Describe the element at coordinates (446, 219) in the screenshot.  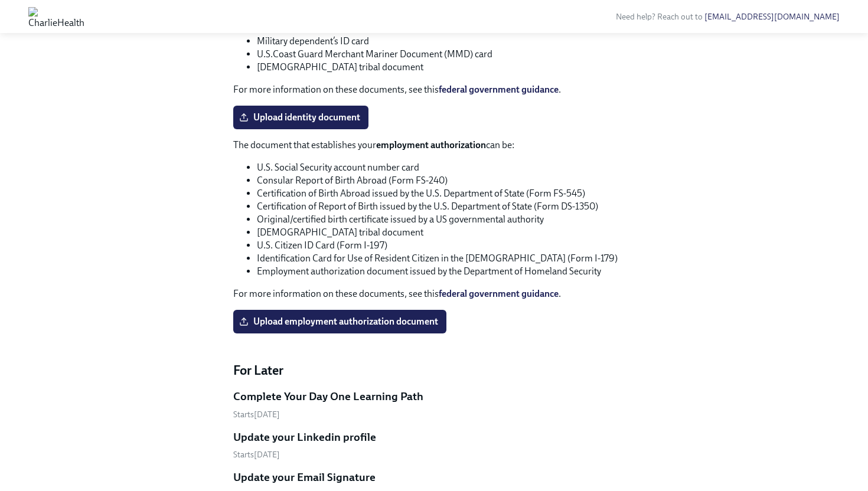
I see `li: Original/certified birth certificate issued by a US governmental authority` at that location.